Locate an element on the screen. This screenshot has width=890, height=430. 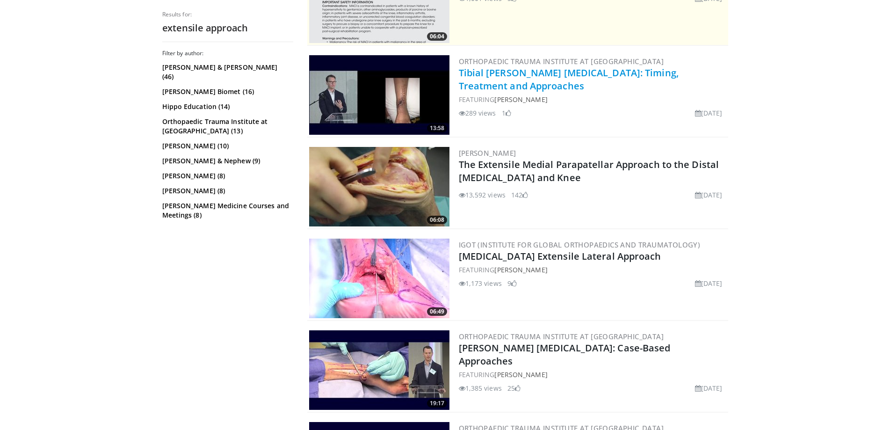
span: 06:49 is located at coordinates (437, 311).